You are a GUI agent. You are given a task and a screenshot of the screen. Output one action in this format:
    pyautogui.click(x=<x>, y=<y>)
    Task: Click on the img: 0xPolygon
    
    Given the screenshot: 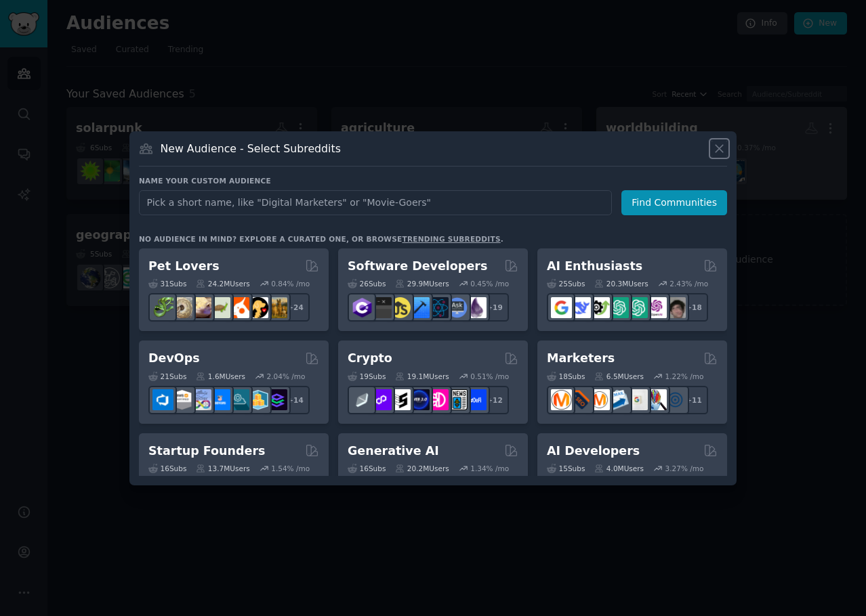 What is the action you would take?
    pyautogui.click(x=381, y=399)
    